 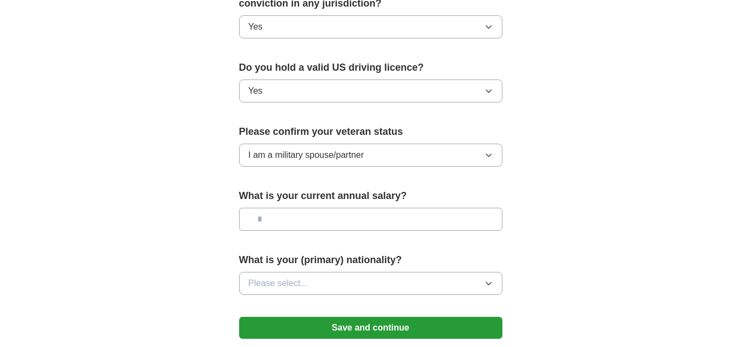 What do you see at coordinates (278, 283) in the screenshot?
I see `span: Please select...` at bounding box center [278, 283].